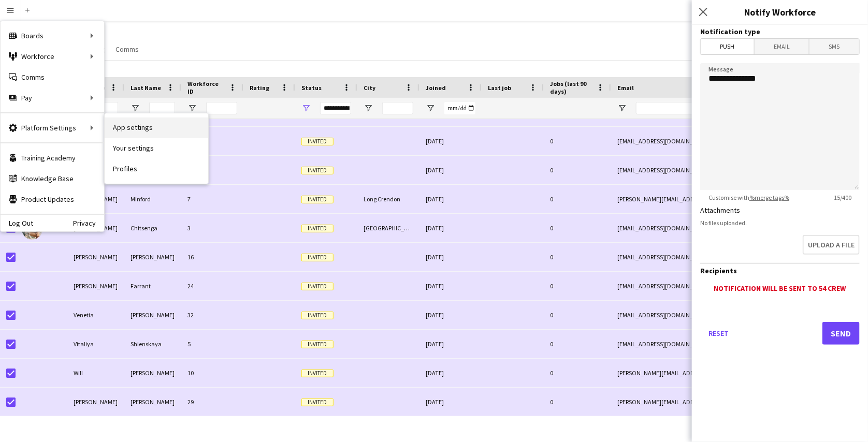 The image size is (868, 442). What do you see at coordinates (105, 108) in the screenshot?
I see `input: First Name Filter Input` at bounding box center [105, 108].